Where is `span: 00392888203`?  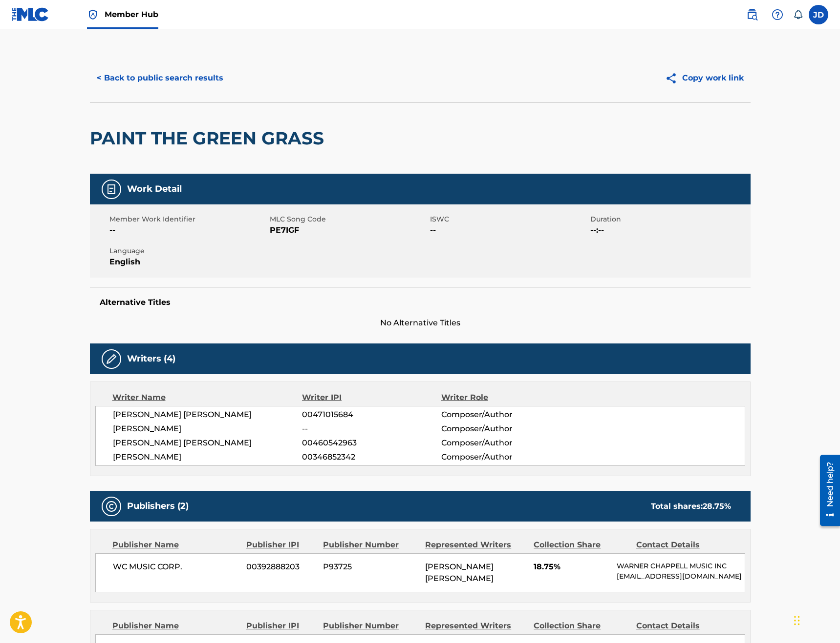
span: 00392888203 is located at coordinates (281, 567).